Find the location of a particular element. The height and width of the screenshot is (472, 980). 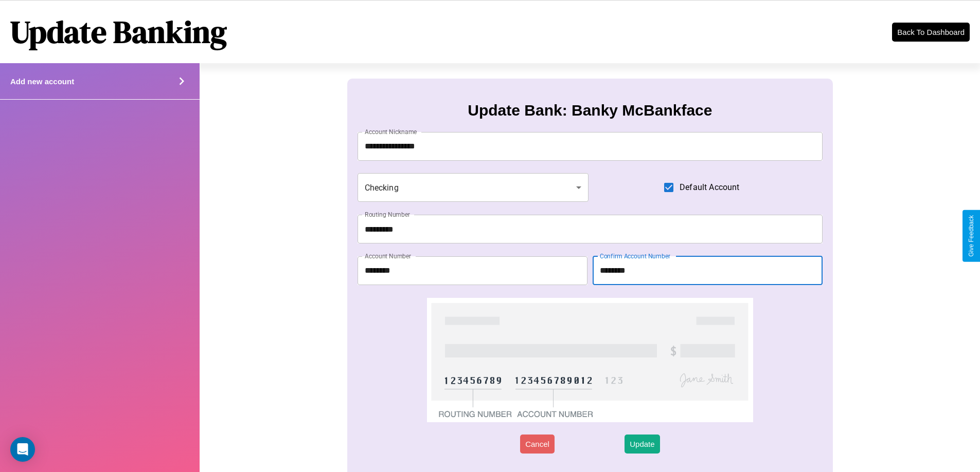

button: Back To Dashboard is located at coordinates (931, 32).